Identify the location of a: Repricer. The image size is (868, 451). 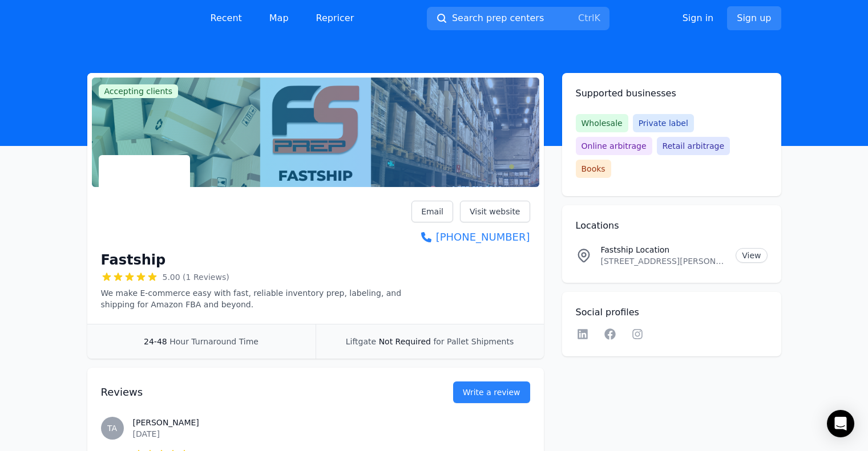
(335, 18).